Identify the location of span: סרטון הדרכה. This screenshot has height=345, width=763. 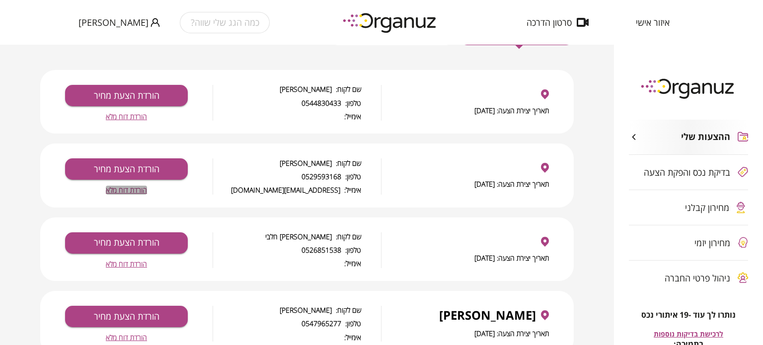
(549, 22).